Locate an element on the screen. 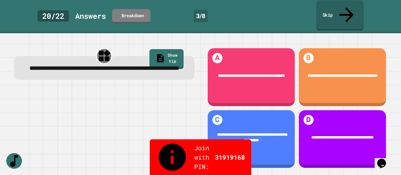 Image resolution: width=401 pixels, height=175 pixels. div: 3 / 8 is located at coordinates (201, 16).